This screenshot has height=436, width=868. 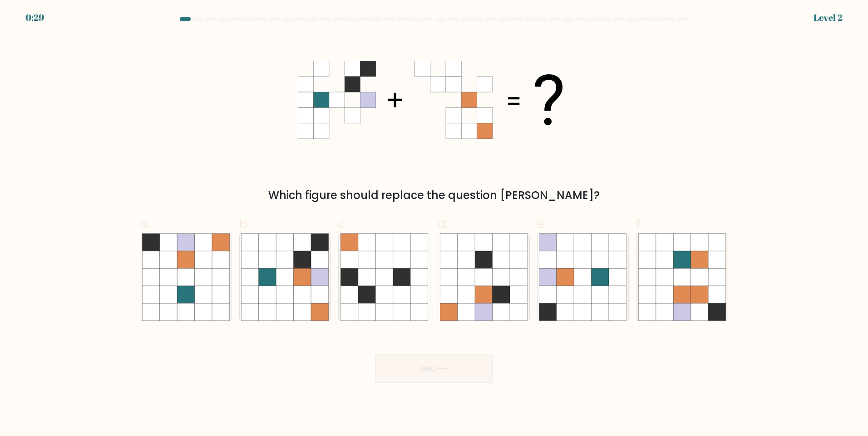 What do you see at coordinates (34, 18) in the screenshot?
I see `div: 0:29` at bounding box center [34, 18].